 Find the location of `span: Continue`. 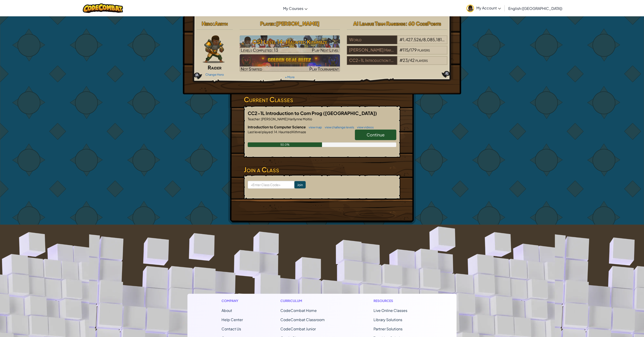

span: Continue is located at coordinates (375, 134).